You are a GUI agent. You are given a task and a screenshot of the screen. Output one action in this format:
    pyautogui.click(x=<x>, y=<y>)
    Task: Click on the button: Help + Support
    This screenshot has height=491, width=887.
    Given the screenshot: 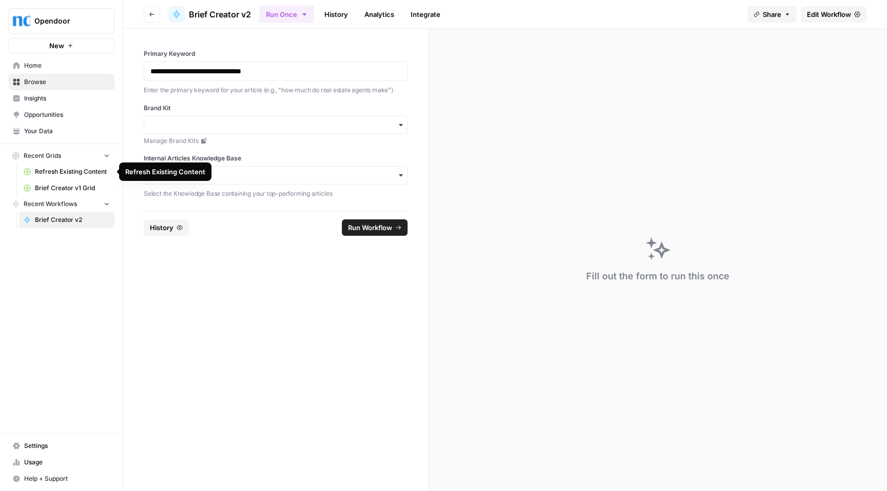 What is the action you would take?
    pyautogui.click(x=61, y=479)
    